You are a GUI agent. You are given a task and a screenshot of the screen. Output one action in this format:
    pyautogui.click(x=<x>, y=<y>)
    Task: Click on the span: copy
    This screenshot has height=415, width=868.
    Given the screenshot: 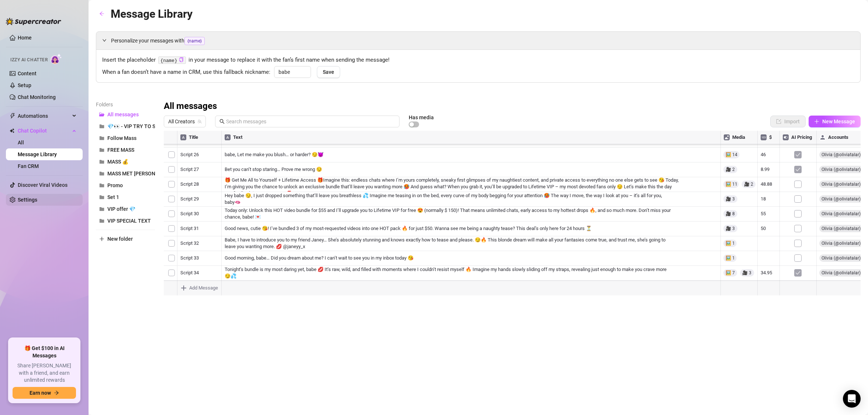 What is the action you would take?
    pyautogui.click(x=181, y=60)
    